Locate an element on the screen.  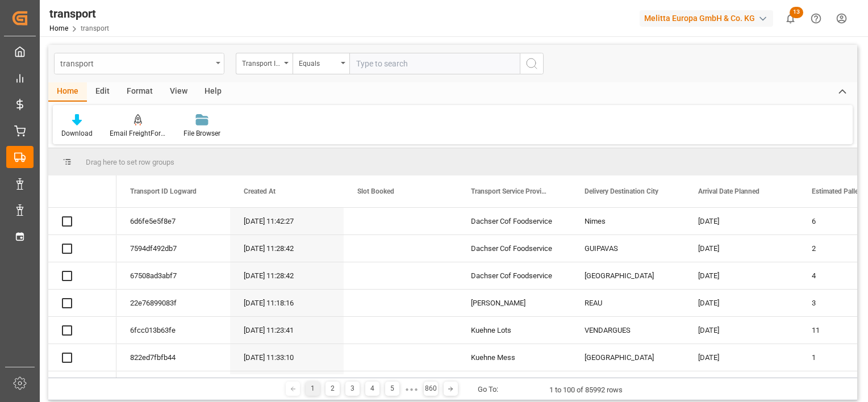
span: Transport ID Logward is located at coordinates (163, 191).